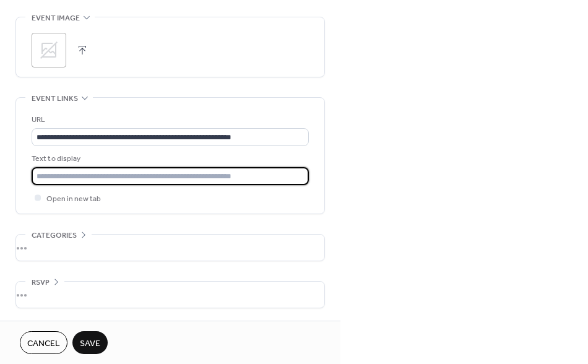 This screenshot has height=364, width=588. I want to click on a: Cancel, so click(44, 343).